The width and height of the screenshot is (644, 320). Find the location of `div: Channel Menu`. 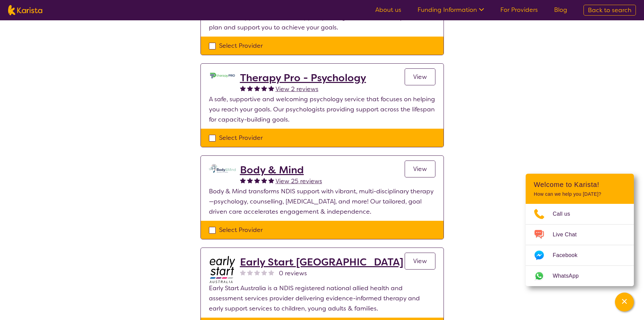

div: Channel Menu is located at coordinates (580, 230).